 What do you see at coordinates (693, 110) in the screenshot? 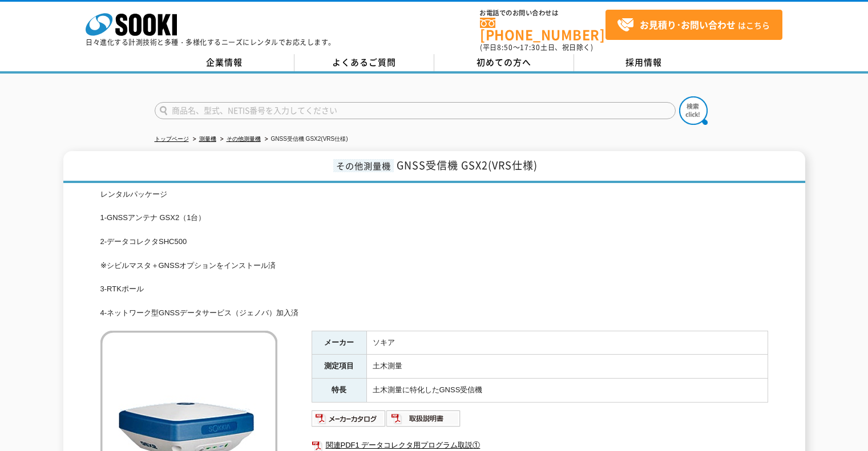
I see `img: btn_search.png` at bounding box center [693, 110].